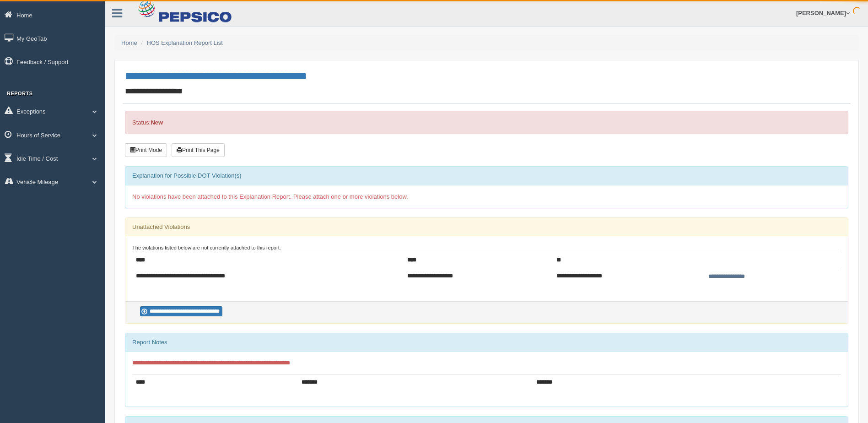 The width and height of the screenshot is (868, 423). I want to click on strong: New, so click(157, 122).